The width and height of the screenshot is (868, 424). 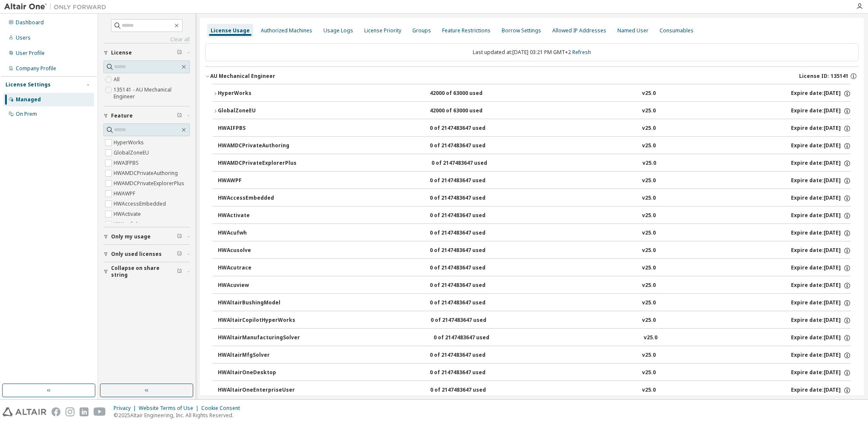 I want to click on img: altair_logo.svg, so click(x=24, y=412).